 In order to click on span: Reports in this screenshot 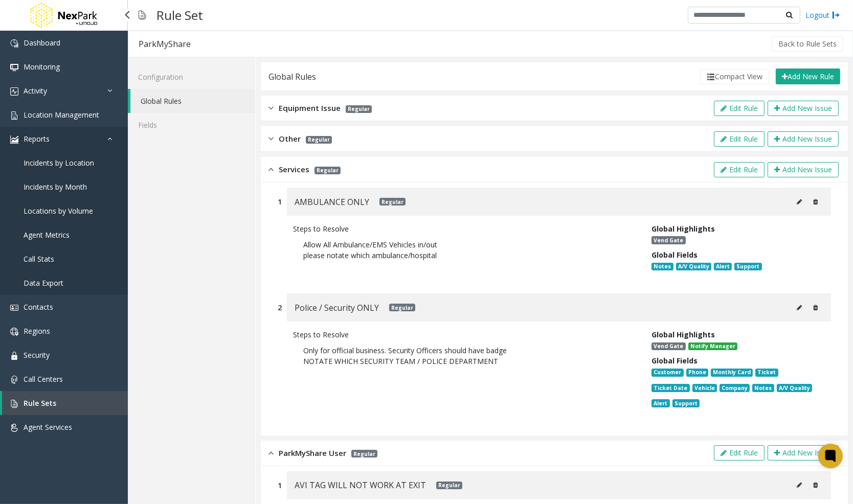, I will do `click(36, 138)`.